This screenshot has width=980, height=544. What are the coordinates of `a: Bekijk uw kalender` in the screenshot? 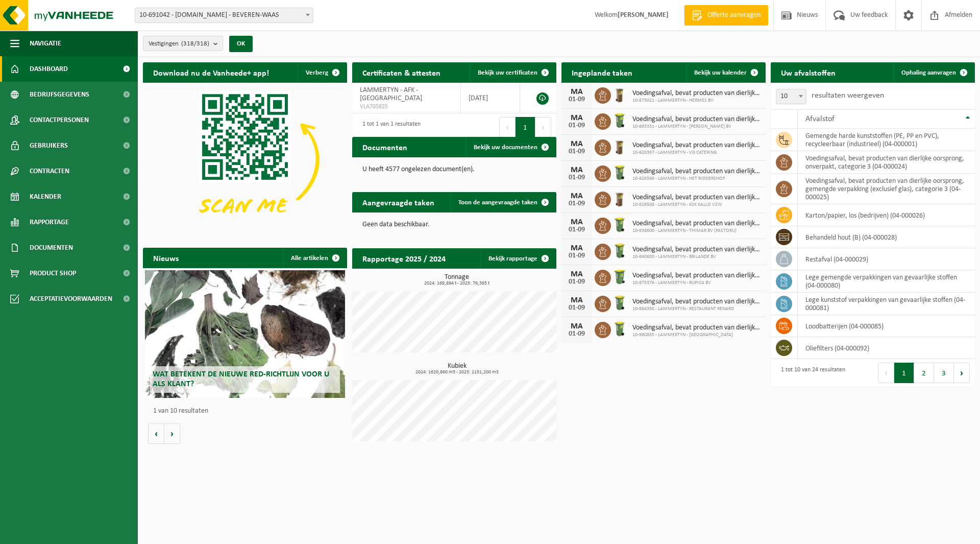 It's located at (726, 73).